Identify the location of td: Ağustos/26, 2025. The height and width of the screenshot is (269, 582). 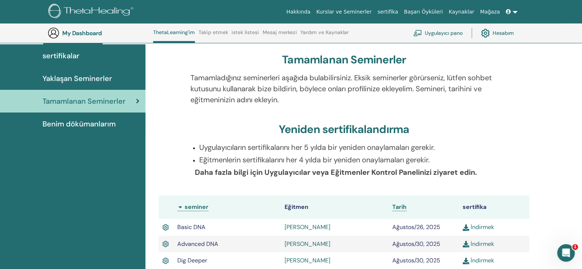
(424, 227).